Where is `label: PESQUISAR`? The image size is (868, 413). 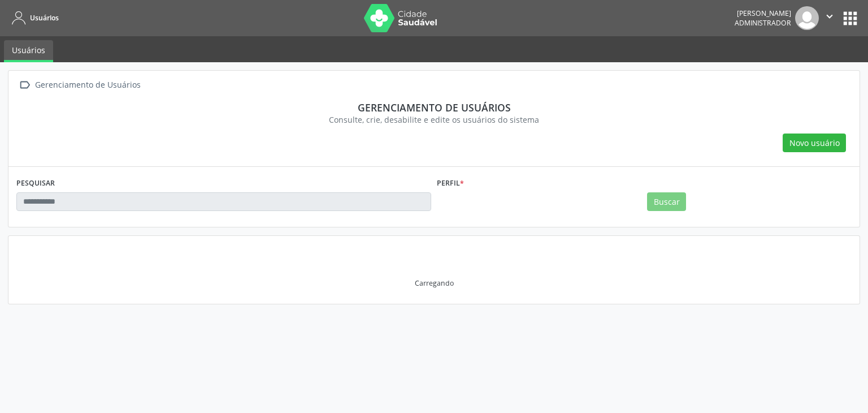
label: PESQUISAR is located at coordinates (36, 183).